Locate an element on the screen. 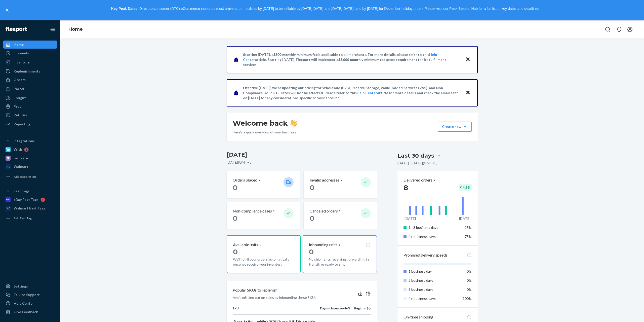 The height and width of the screenshot is (322, 644). p: 1 business day is located at coordinates (433, 271).